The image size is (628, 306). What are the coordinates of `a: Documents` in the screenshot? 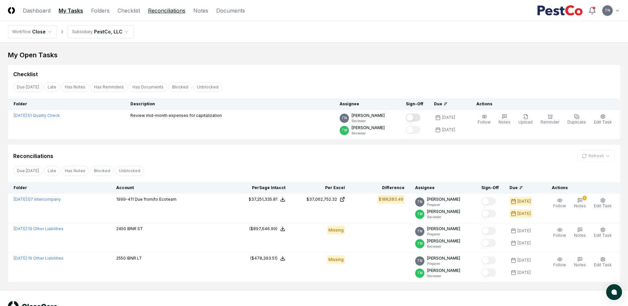 It's located at (230, 11).